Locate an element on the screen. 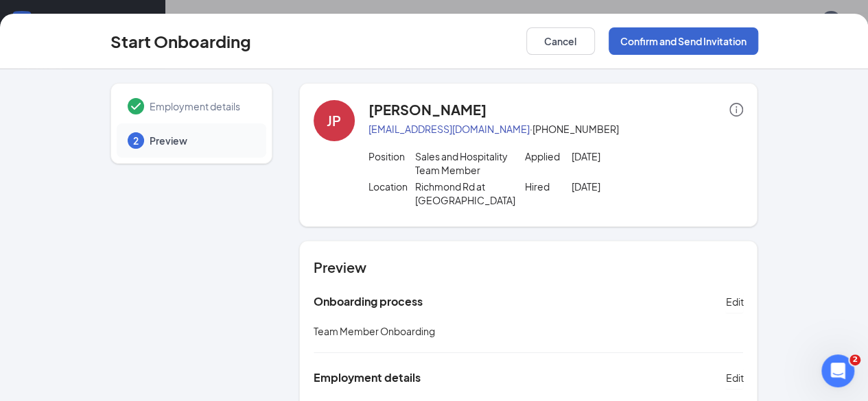  p: Position is located at coordinates (392, 156).